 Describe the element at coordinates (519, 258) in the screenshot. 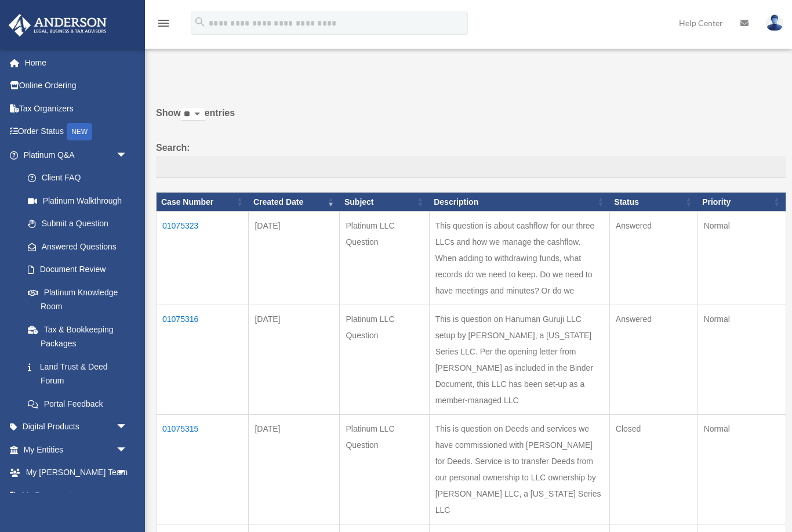

I see `td: This question is about cashflow for our three LLCs and how we manage the cashflow. When adding to...` at that location.